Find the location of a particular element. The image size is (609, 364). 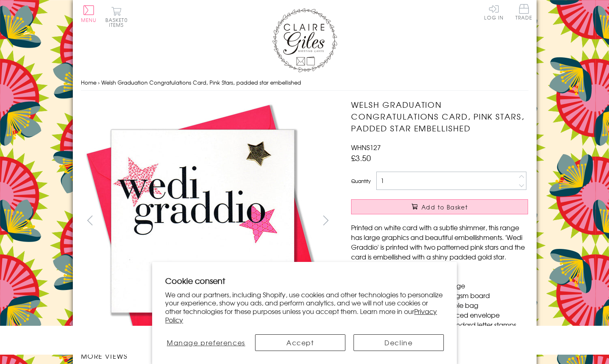

span: Add to Basket is located at coordinates (445, 207).